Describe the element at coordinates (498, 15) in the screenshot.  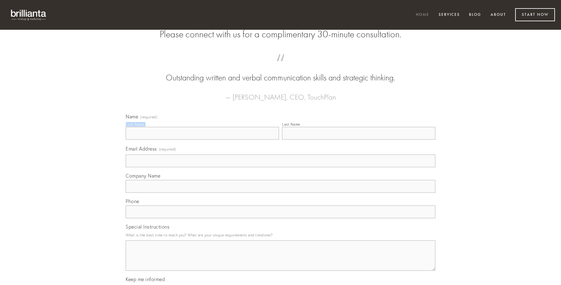
I see `a: About` at that location.